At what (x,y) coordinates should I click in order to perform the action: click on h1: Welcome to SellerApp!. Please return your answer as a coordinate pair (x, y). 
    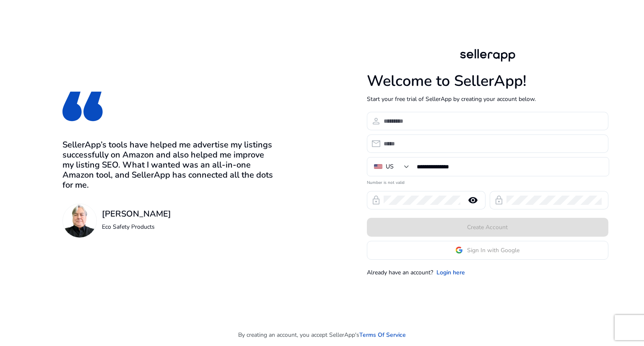
    Looking at the image, I should click on (488, 81).